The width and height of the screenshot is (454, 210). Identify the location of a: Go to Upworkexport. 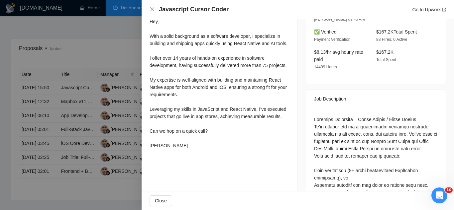
(429, 10).